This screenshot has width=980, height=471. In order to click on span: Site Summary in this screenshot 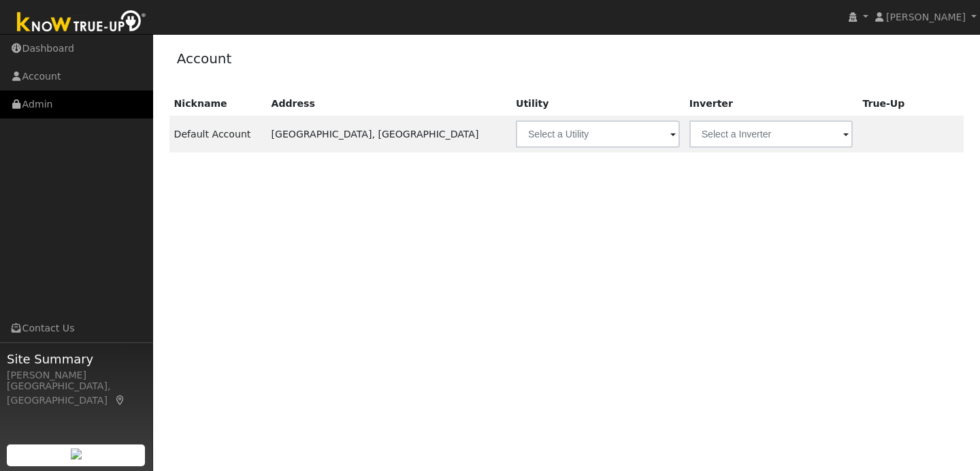, I will do `click(76, 359)`.